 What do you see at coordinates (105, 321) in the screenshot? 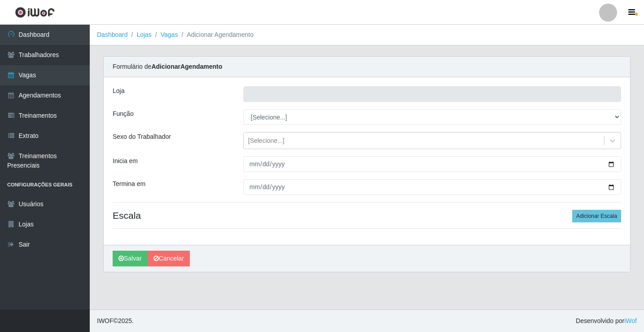
I see `span: IWOF` at bounding box center [105, 321].